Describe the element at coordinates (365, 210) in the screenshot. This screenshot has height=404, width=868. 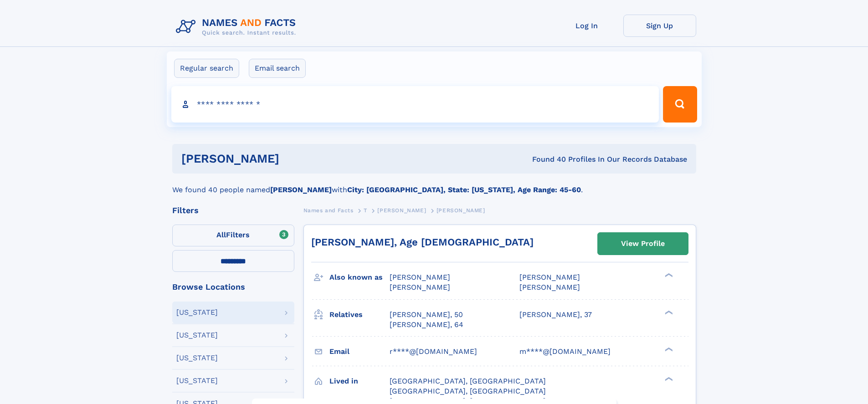
I see `span: T` at that location.